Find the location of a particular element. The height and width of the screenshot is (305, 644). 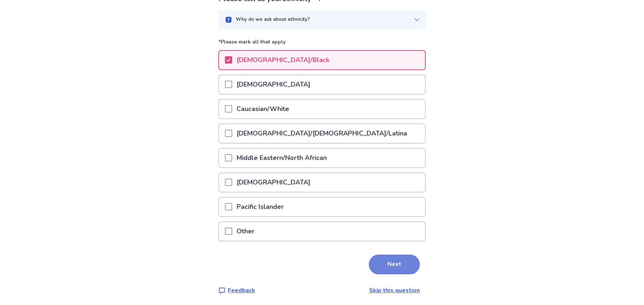

p: Feedback is located at coordinates (241, 291).